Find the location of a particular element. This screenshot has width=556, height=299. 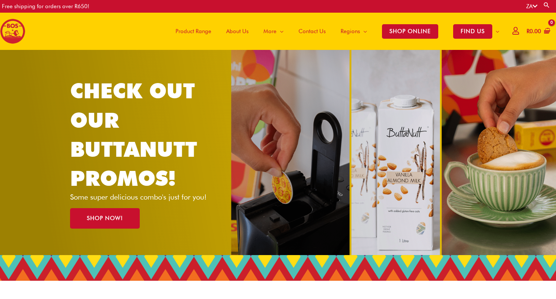

p: Some super delicious combo's just for you! is located at coordinates (145, 197).